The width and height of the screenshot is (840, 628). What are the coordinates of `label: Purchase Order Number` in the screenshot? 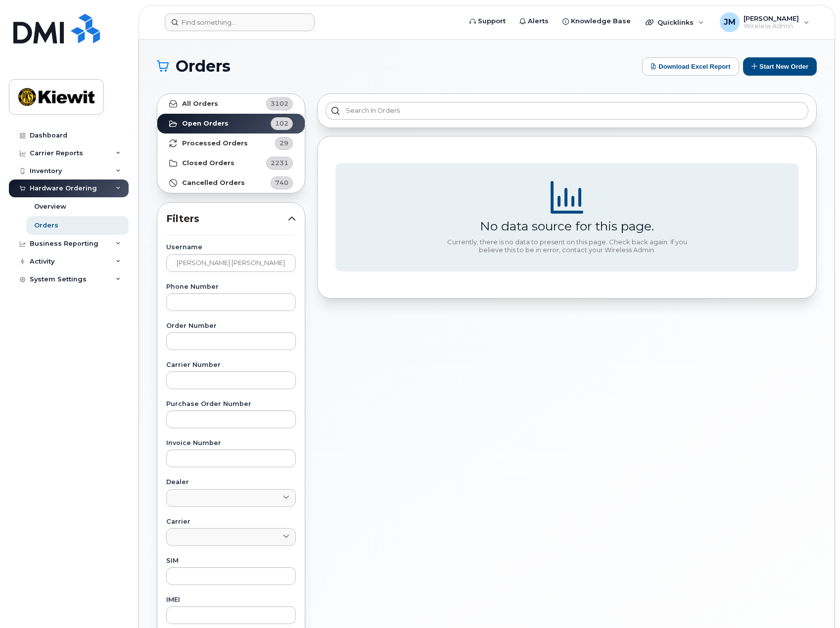 It's located at (231, 404).